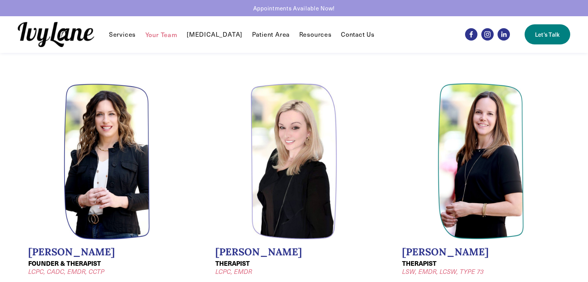  I want to click on a: Let's Talk, so click(547, 34).